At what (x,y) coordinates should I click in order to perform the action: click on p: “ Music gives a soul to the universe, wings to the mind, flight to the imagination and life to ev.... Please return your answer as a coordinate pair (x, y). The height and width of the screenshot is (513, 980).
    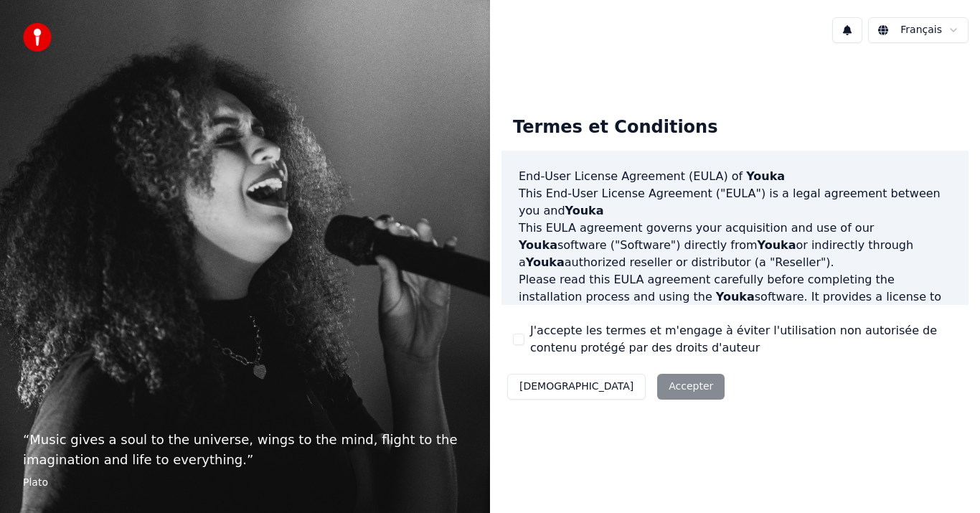
    Looking at the image, I should click on (245, 450).